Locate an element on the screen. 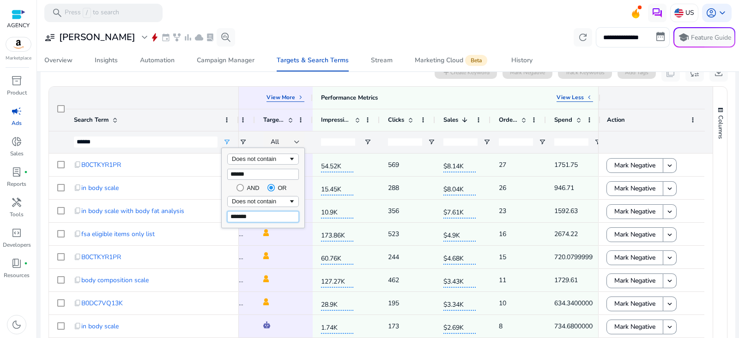  div: Targets & Search Terms is located at coordinates (313, 60).